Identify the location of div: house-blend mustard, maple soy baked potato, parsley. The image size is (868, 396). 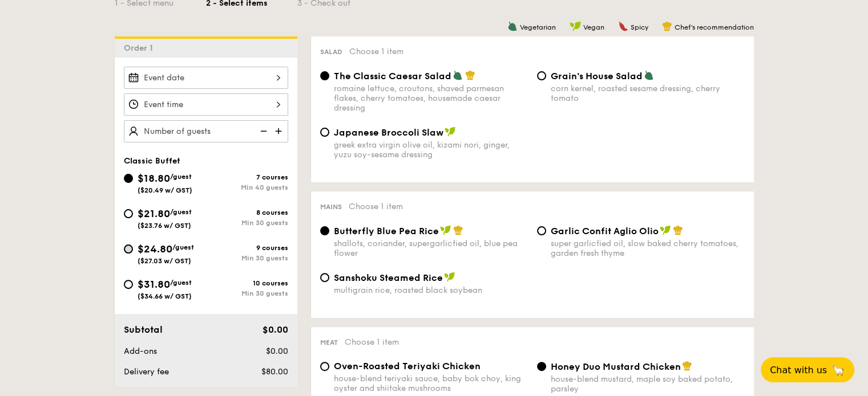
(648, 384).